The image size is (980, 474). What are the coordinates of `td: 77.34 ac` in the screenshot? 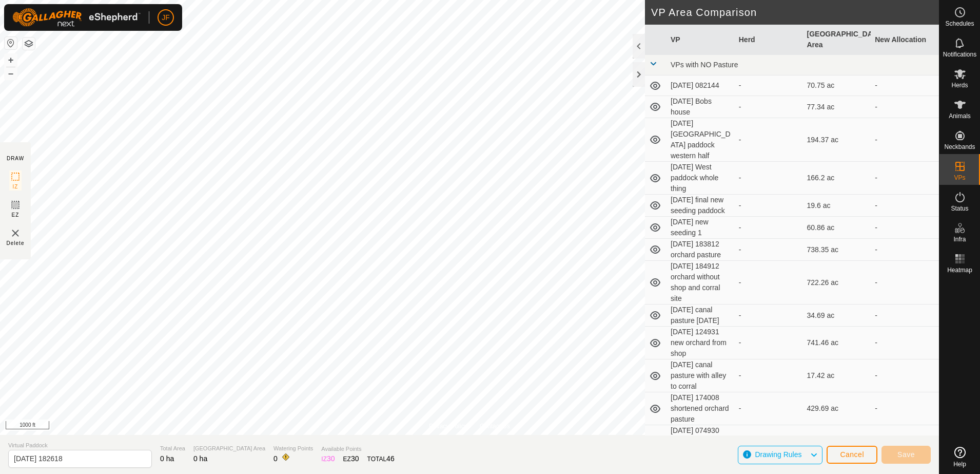 It's located at (837, 107).